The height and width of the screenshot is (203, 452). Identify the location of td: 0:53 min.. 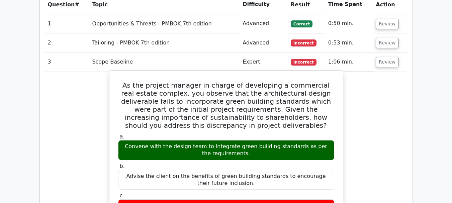
(349, 43).